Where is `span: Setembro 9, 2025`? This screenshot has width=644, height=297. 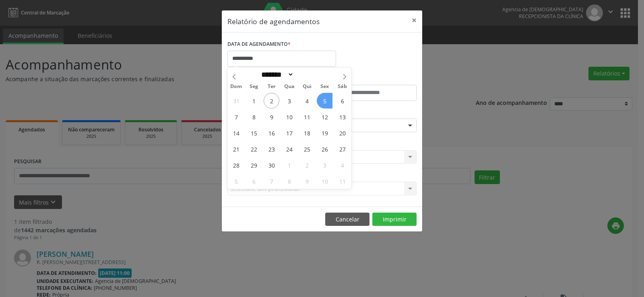 span: Setembro 9, 2025 is located at coordinates (271, 117).